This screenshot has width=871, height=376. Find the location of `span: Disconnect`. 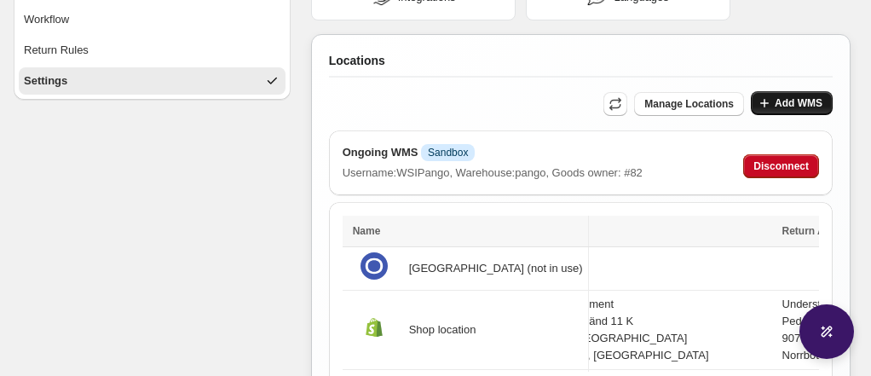

span: Disconnect is located at coordinates (781, 166).